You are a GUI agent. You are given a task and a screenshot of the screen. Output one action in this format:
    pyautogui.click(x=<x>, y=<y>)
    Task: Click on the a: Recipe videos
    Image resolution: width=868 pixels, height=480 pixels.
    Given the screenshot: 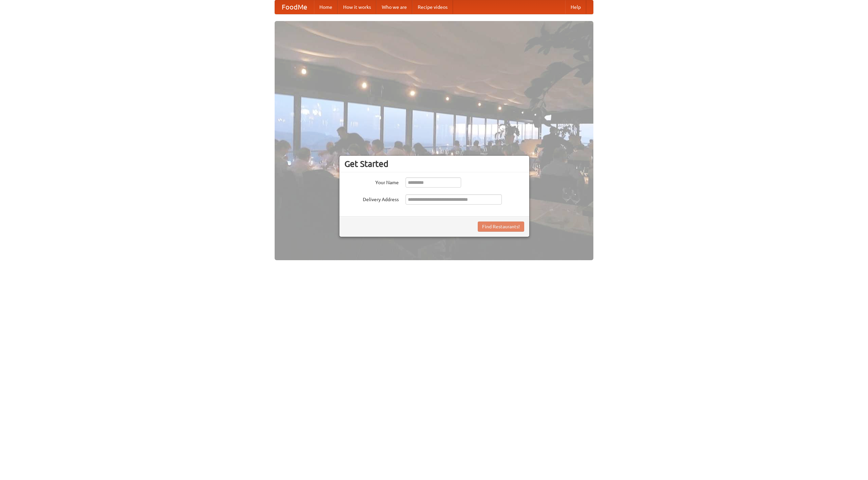 What is the action you would take?
    pyautogui.click(x=433, y=7)
    